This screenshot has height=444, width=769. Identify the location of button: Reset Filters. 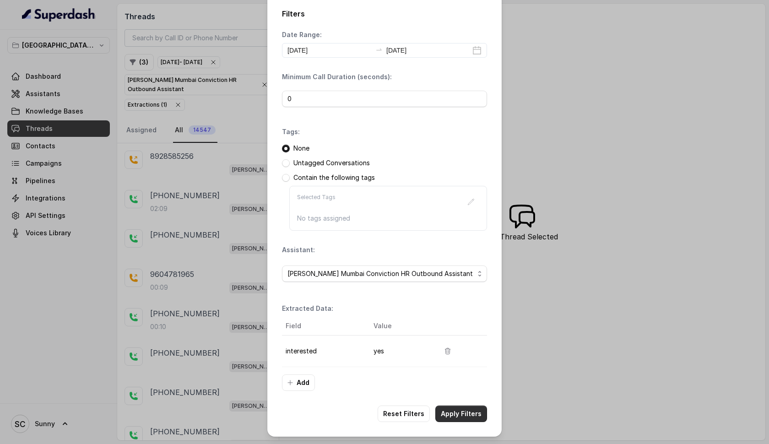
(404, 414).